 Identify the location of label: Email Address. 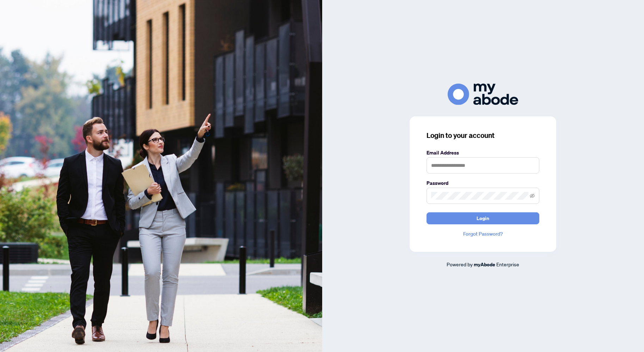
(483, 153).